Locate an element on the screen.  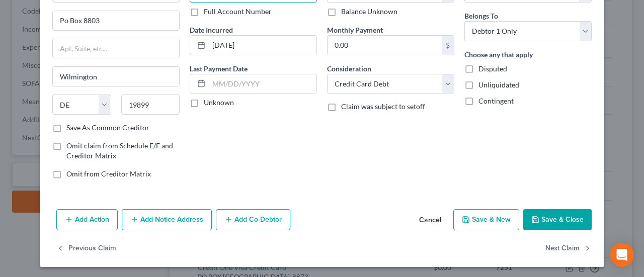
span: Unliquidated is located at coordinates (499, 85).